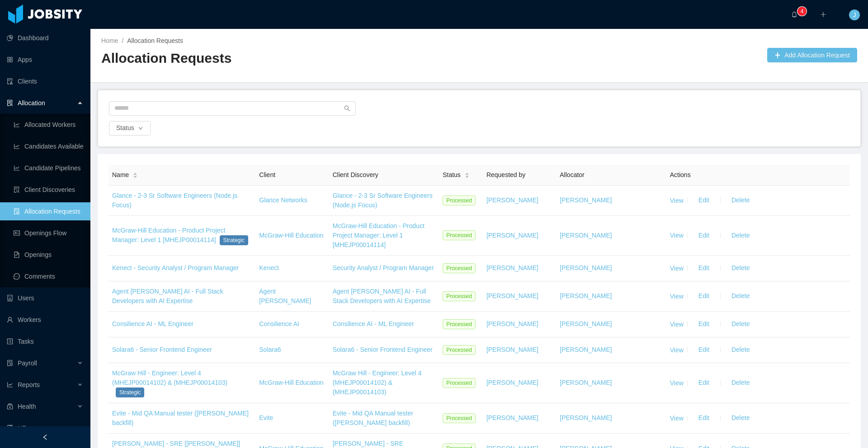  What do you see at coordinates (45, 38) in the screenshot?
I see `a: icon: pie-chartDashboard` at bounding box center [45, 38].